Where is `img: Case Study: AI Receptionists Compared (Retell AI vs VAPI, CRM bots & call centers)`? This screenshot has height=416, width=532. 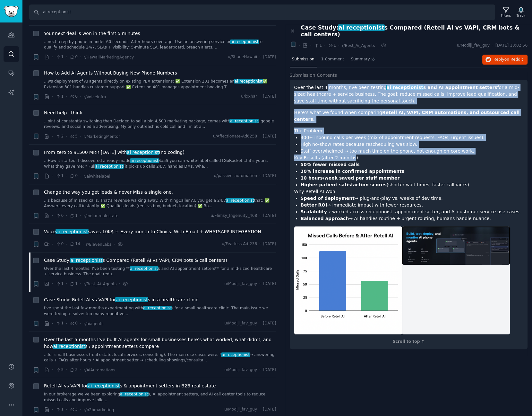 img: Case Study: AI Receptionists Compared (Retell AI vs VAPI, CRM bots & call centers) is located at coordinates (348, 280).